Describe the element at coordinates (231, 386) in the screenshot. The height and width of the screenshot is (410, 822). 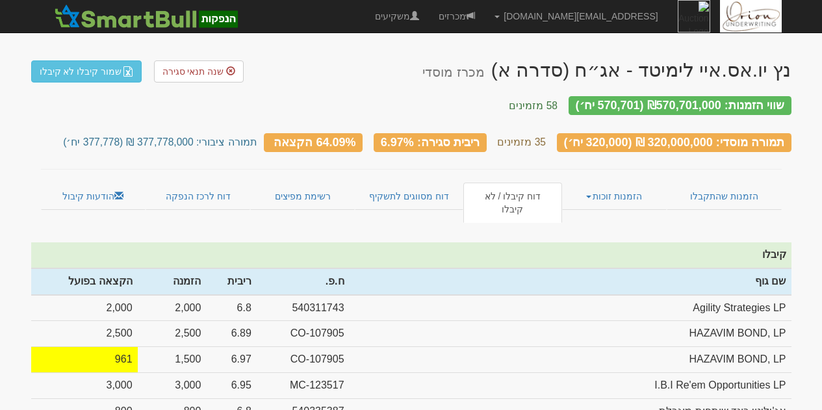
I see `td: 6.95` at that location.